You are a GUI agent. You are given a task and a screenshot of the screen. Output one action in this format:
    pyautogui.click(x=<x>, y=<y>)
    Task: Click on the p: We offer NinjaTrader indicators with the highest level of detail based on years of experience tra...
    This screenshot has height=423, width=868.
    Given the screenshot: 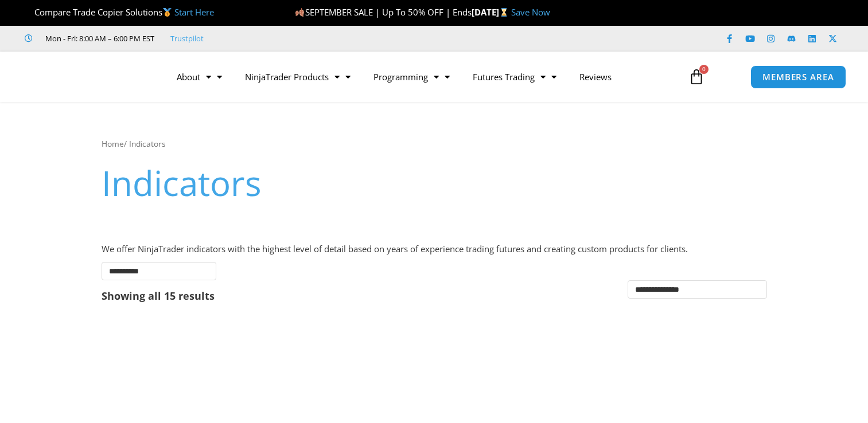 What is the action you would take?
    pyautogui.click(x=434, y=250)
    